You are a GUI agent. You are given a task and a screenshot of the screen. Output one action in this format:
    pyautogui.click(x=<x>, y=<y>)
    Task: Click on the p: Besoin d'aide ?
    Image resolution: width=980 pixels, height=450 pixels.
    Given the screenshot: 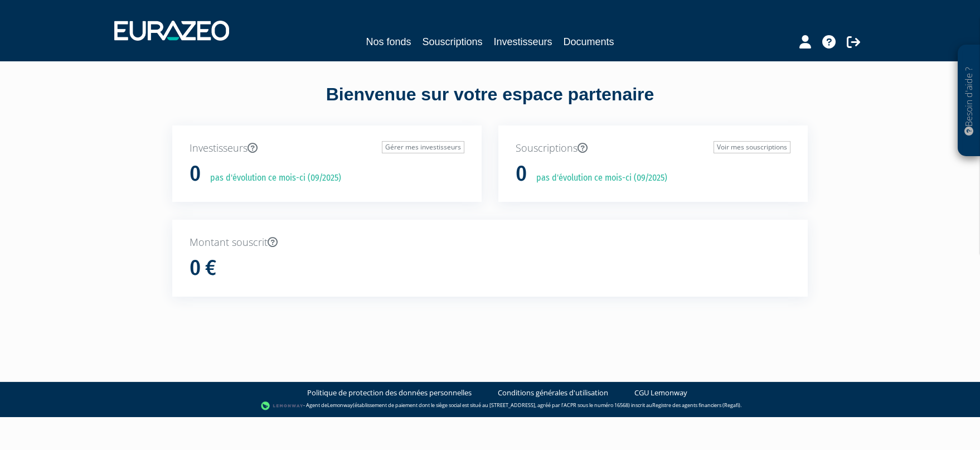 What is the action you would take?
    pyautogui.click(x=969, y=101)
    